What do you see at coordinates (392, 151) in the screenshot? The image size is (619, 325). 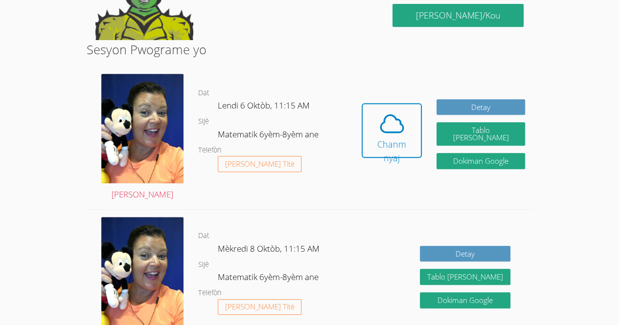 I see `font: Chanm nyaj` at bounding box center [392, 151].